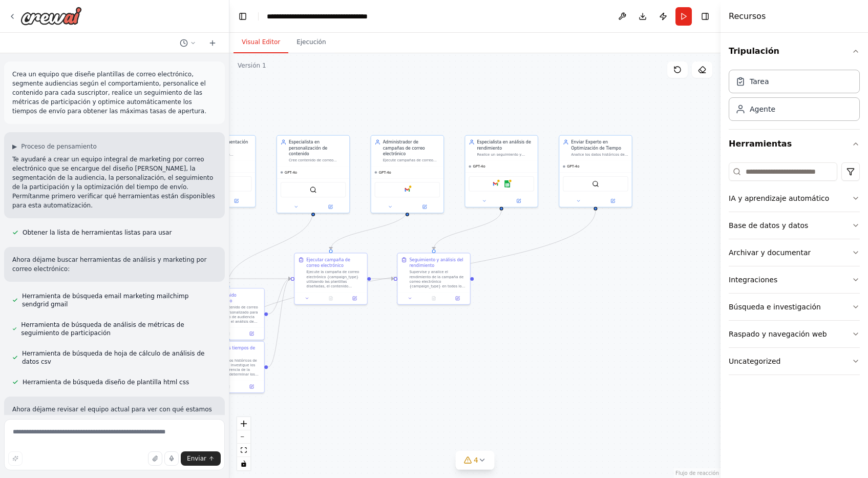 This screenshot has width=868, height=478. I want to click on div: Analice los datos históricos de participación y los patrones de comportamiento de los suscriptore..., so click(599, 154).